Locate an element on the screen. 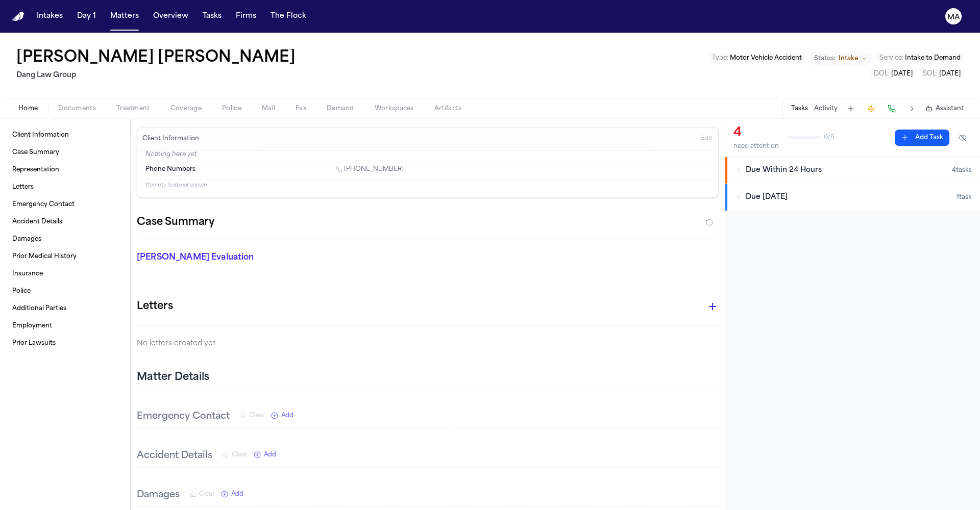 This screenshot has height=510, width=980. a: Client Information is located at coordinates (65, 135).